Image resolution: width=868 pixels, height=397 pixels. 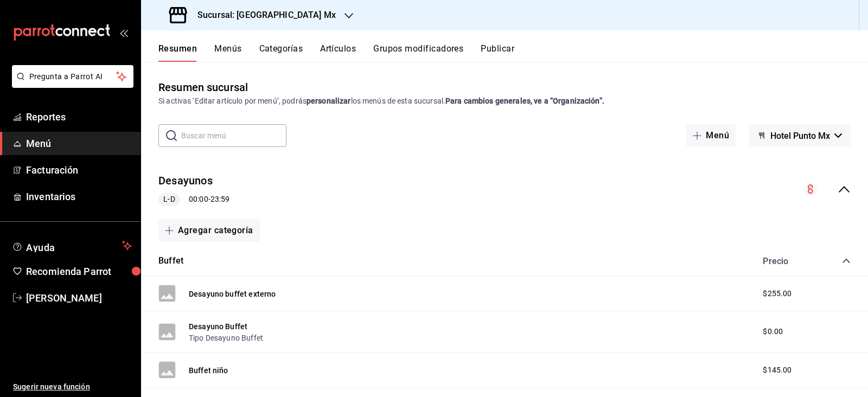 What do you see at coordinates (208, 370) in the screenshot?
I see `button: Buffet niño` at bounding box center [208, 370].